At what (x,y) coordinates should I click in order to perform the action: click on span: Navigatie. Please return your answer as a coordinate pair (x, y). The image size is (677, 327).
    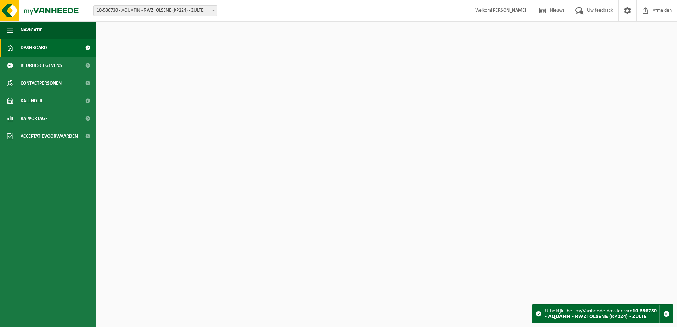
    Looking at the image, I should click on (31, 30).